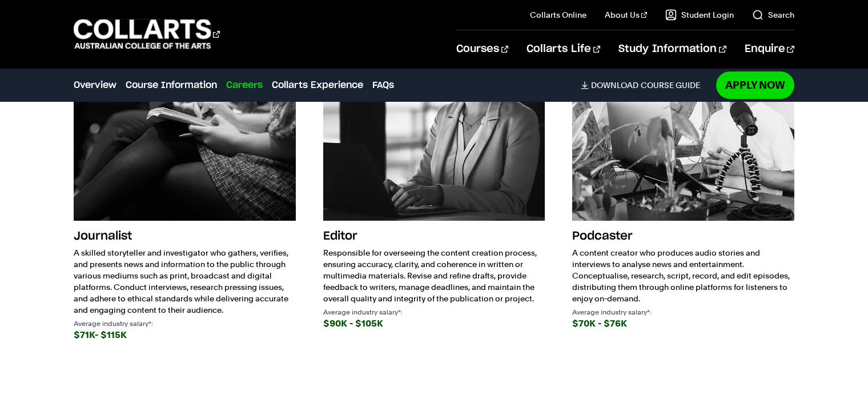  I want to click on a: Search, so click(774, 15).